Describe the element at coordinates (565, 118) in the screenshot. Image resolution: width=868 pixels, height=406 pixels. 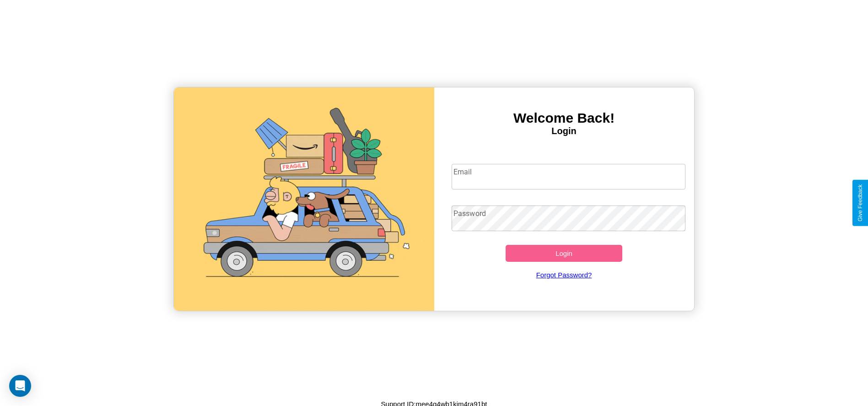
I see `h3: Welcome Back!` at that location.